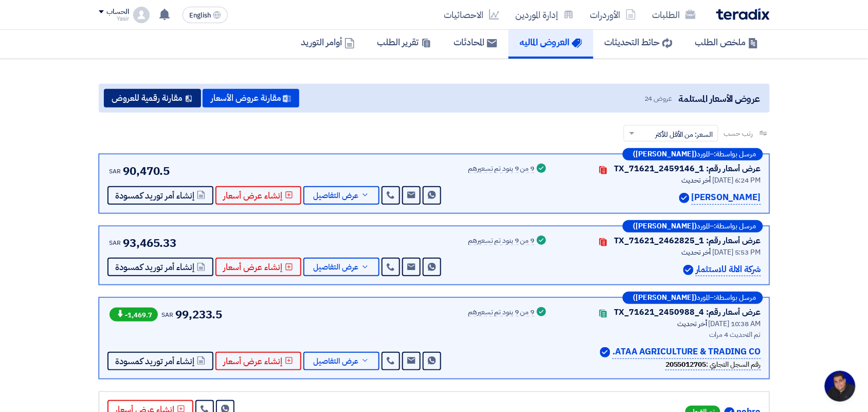 The width and height of the screenshot is (868, 412). Describe the element at coordinates (687, 352) in the screenshot. I see `p: ATAA AGRICULTURE & TRADING CO.` at that location.